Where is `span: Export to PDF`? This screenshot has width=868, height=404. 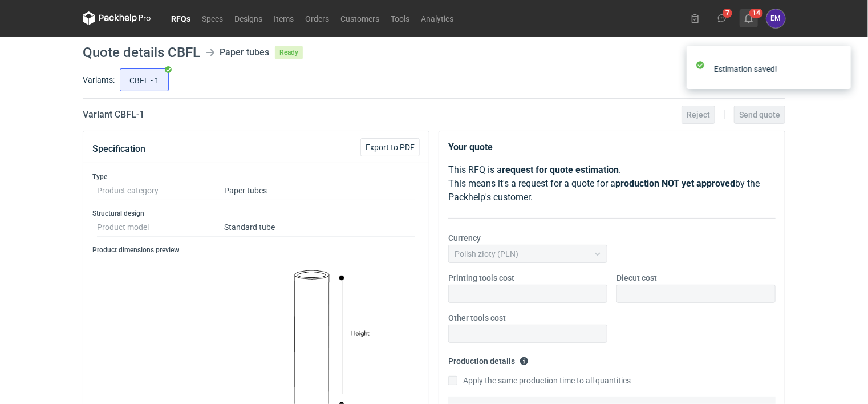 span: Export to PDF is located at coordinates (390, 147).